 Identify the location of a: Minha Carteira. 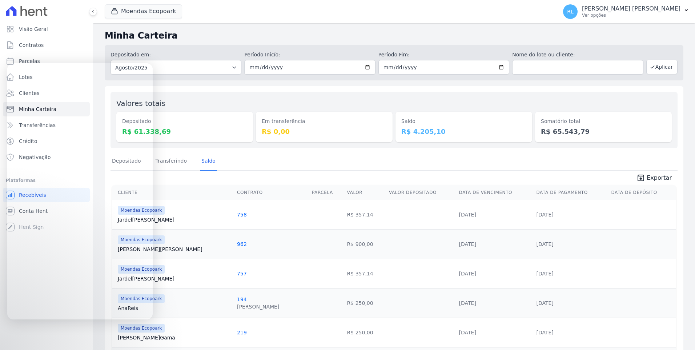
(46, 109).